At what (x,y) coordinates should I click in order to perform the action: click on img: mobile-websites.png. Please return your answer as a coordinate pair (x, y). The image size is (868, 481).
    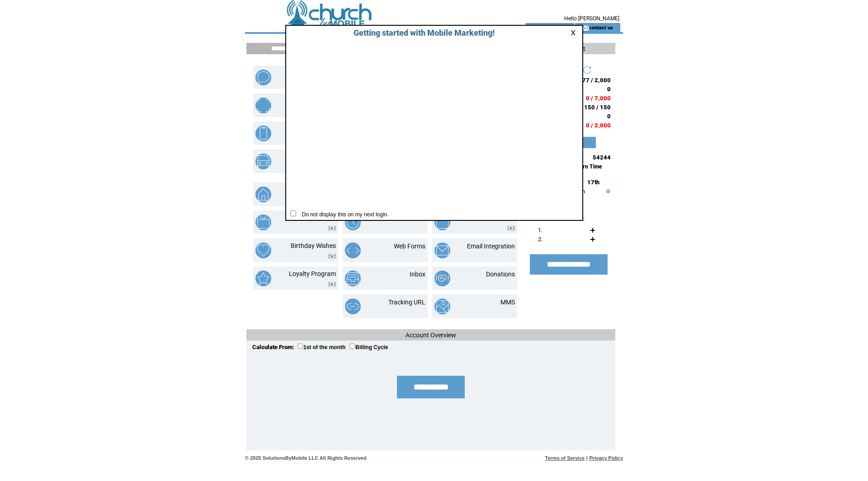
    Looking at the image, I should click on (263, 133).